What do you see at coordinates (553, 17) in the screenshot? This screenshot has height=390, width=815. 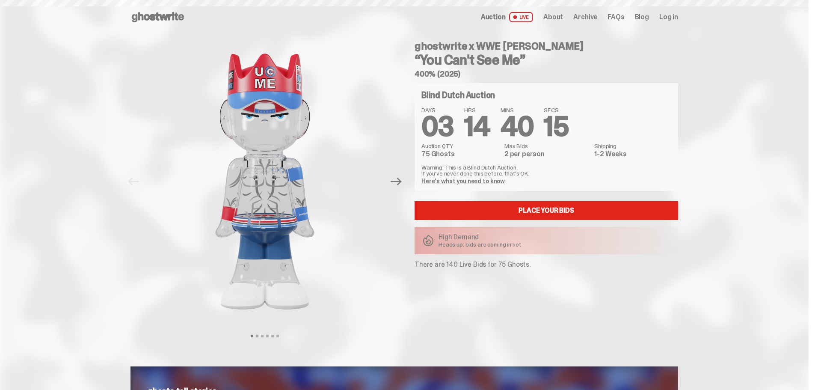 I see `span: About` at bounding box center [553, 17].